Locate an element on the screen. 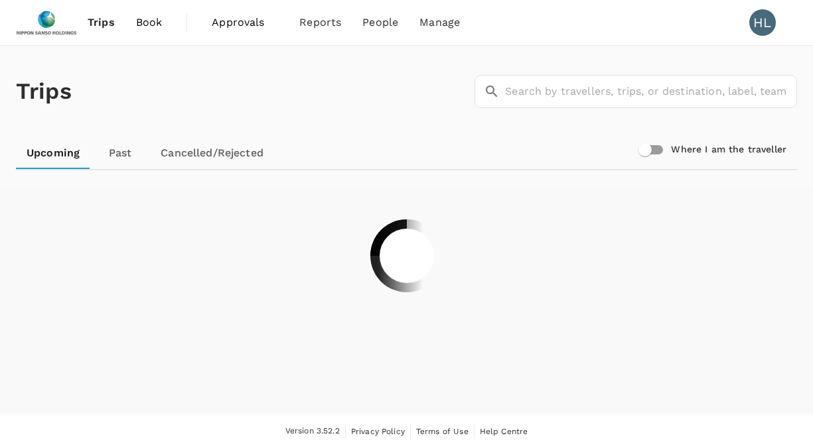  span: Trips is located at coordinates (101, 23).